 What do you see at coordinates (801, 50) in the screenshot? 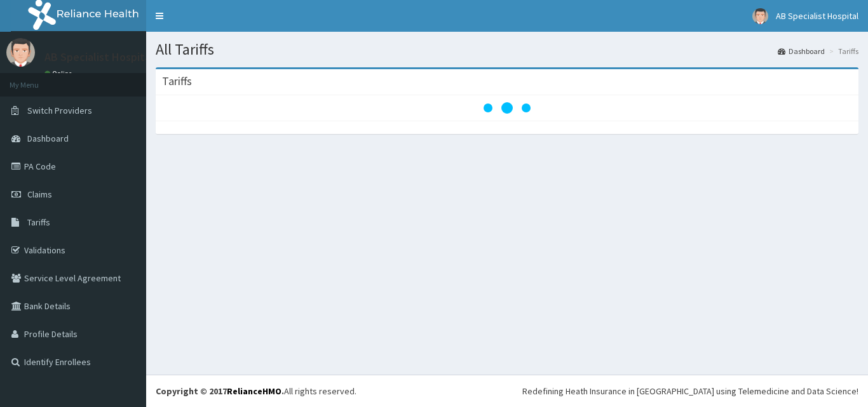
I see `a: Dashboard` at bounding box center [801, 50].